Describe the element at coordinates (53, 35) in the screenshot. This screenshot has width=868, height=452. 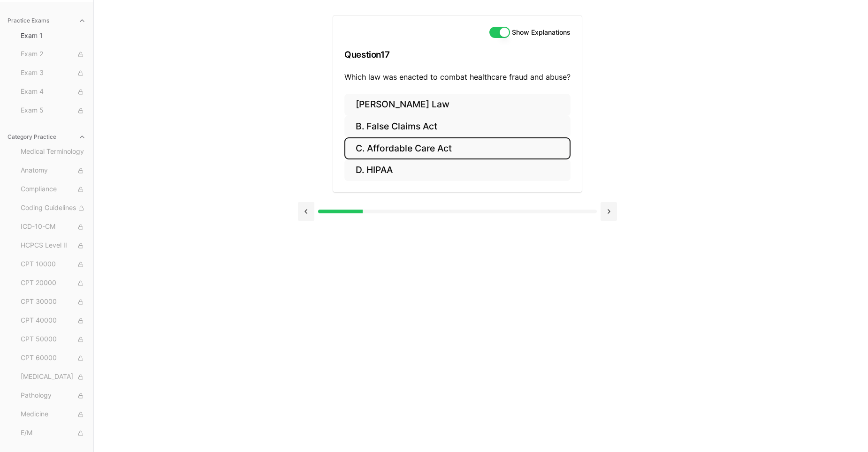
I see `span: Exam 1` at that location.